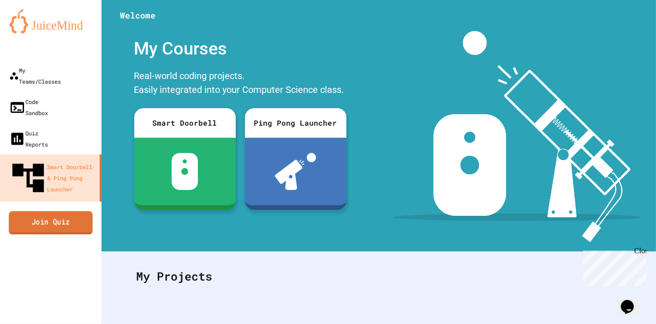 The image size is (656, 324). I want to click on div: My Teams/Classes, so click(35, 76).